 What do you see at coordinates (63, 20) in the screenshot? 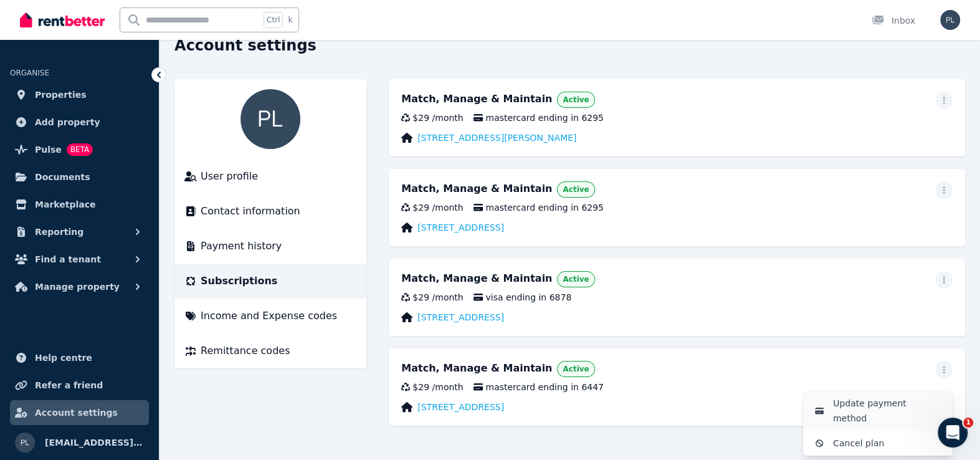
I see `img: RentBetter` at bounding box center [63, 20].